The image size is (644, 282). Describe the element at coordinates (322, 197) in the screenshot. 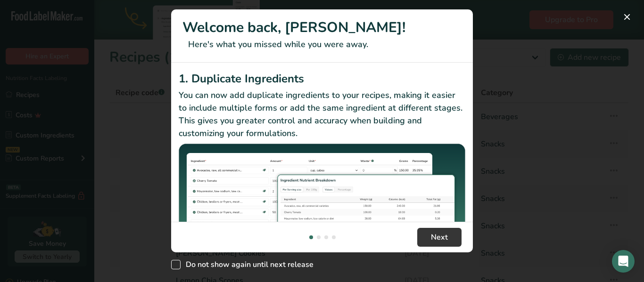

I see `img: Duplicate Ingredients` at that location.